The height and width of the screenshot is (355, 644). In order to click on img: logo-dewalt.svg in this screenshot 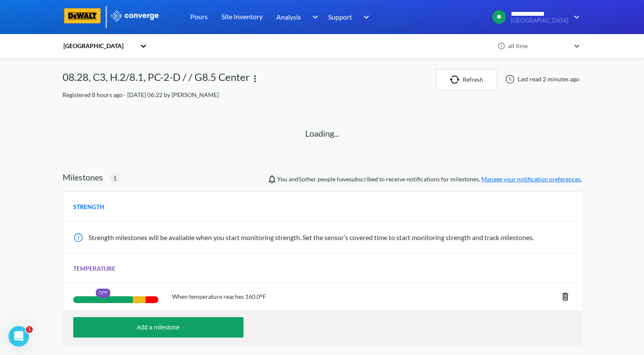, I will do `click(83, 16)`.